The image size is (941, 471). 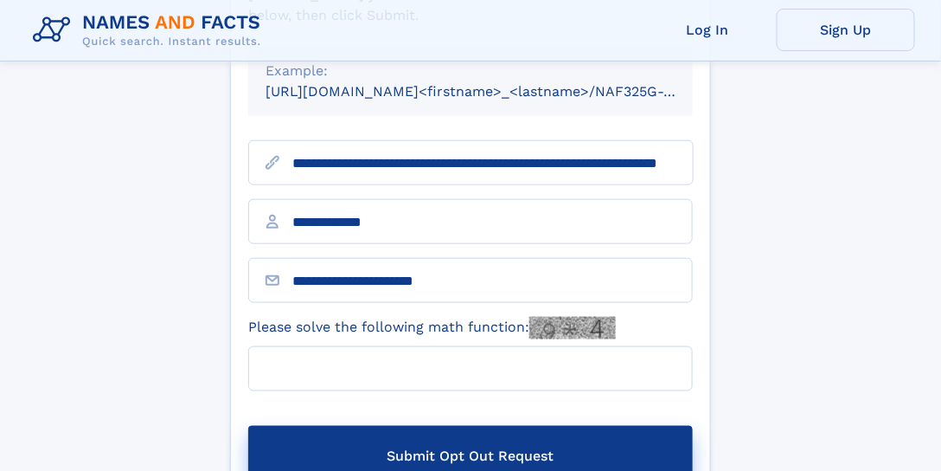 What do you see at coordinates (708, 29) in the screenshot?
I see `a: Log In` at bounding box center [708, 29].